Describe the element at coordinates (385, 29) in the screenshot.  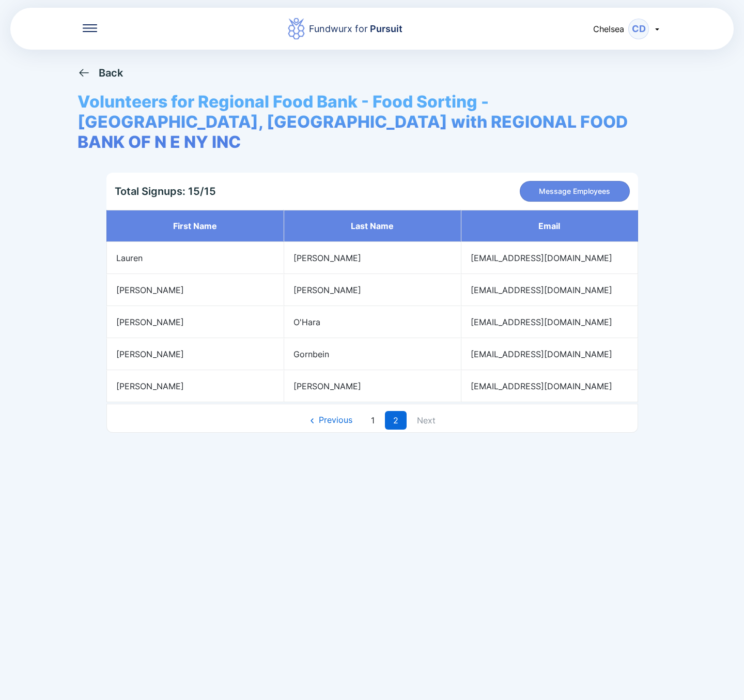
I see `span: Pursuit` at that location.